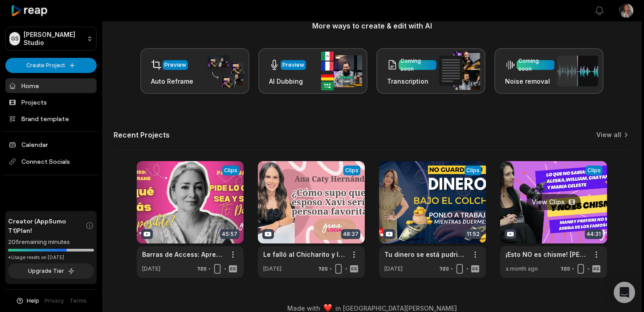 This screenshot has width=644, height=312. I want to click on a: View all, so click(609, 135).